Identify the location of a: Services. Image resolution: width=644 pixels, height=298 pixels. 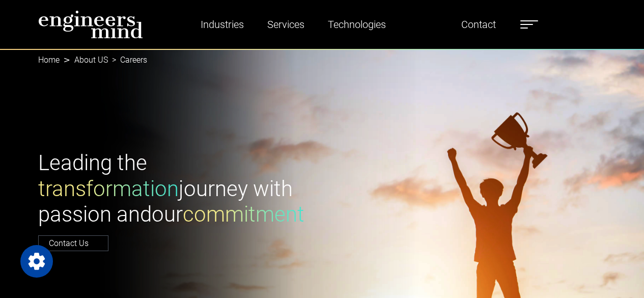
(285, 24).